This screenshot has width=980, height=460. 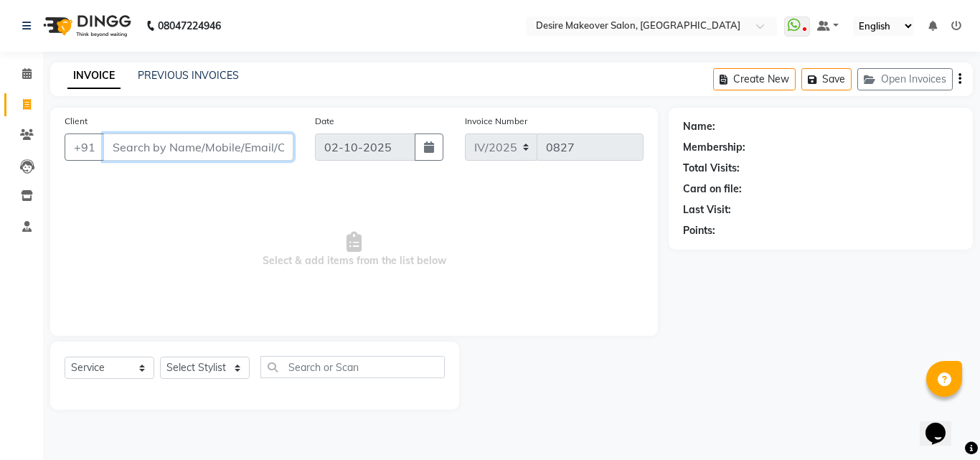 I want to click on div: Name:, so click(x=699, y=126).